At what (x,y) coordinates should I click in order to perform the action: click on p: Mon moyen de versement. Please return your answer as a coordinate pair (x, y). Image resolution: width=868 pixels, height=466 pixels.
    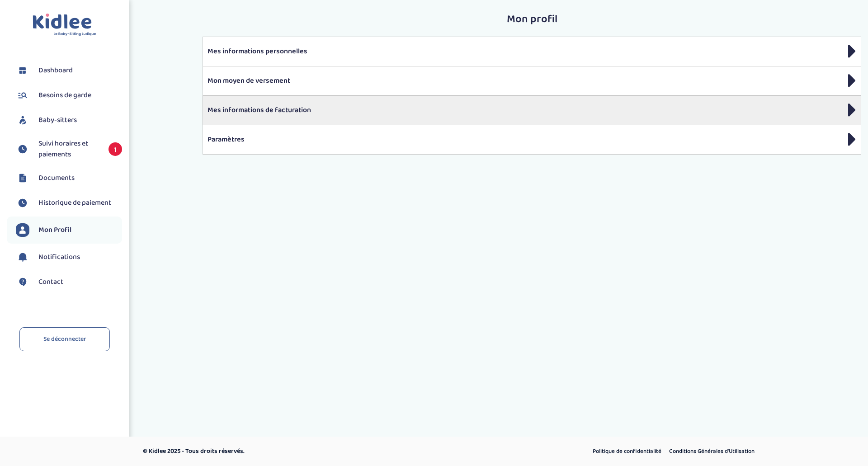
    Looking at the image, I should click on (532, 80).